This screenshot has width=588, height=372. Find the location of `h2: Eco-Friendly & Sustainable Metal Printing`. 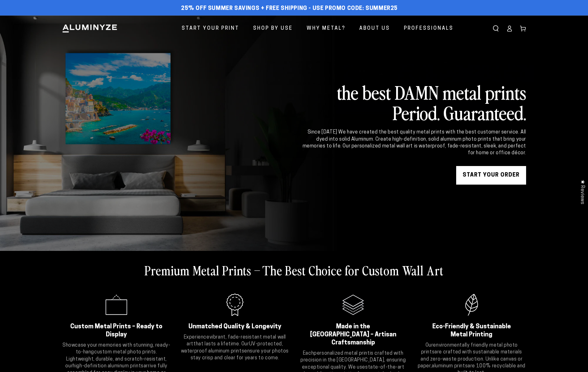

h2: Eco-Friendly & Sustainable Metal Printing is located at coordinates (472, 331).